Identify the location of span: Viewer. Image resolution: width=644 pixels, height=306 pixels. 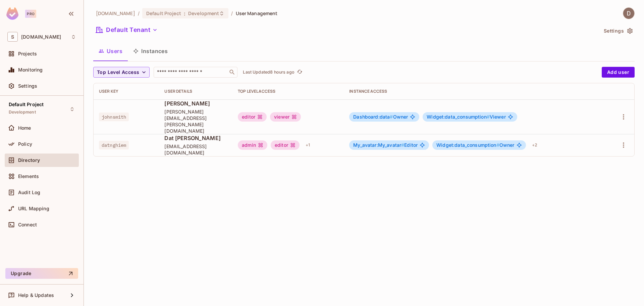
(466, 117).